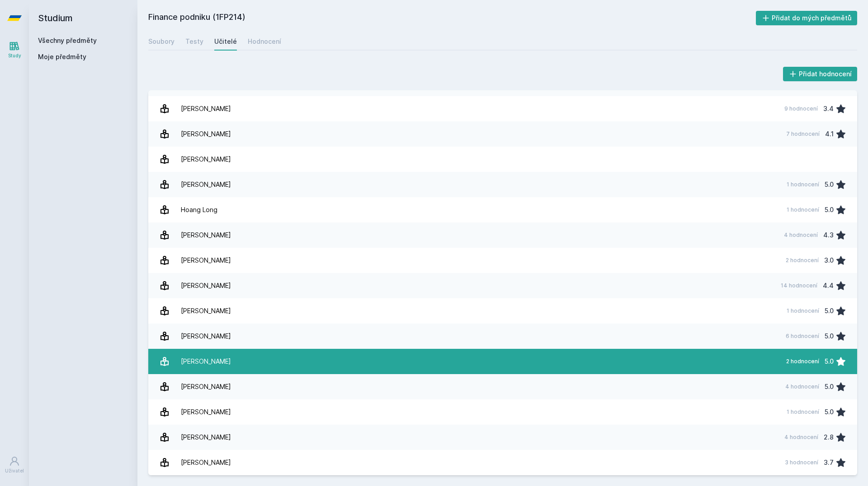 The height and width of the screenshot is (486, 868). I want to click on button: Přidat hodnocení, so click(820, 74).